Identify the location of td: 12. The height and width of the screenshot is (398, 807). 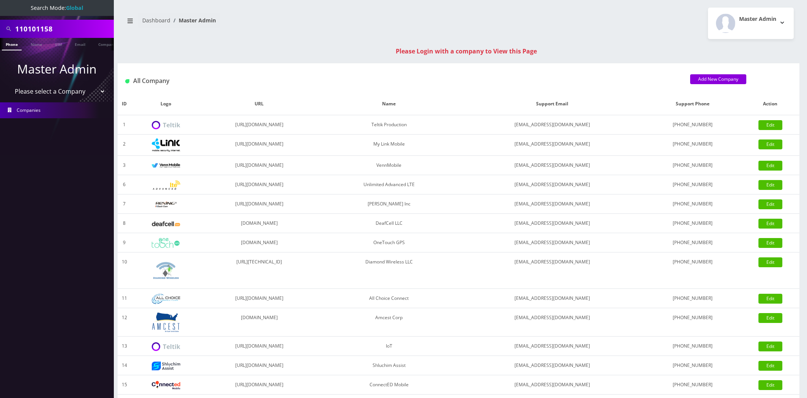
(124, 323).